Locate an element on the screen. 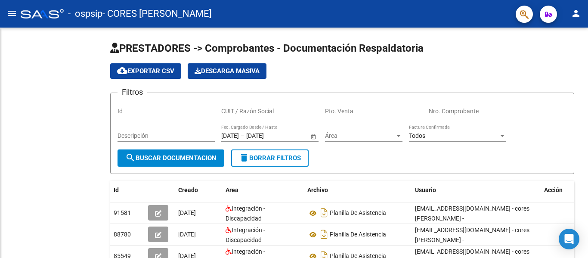  span: Exportar CSV is located at coordinates (146, 71).